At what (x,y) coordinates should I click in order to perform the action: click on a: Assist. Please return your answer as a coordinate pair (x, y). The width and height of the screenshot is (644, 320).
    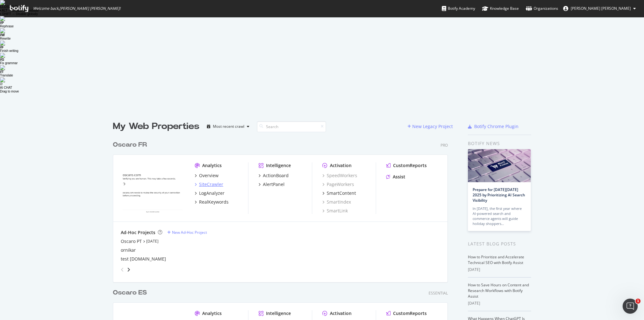
    Looking at the image, I should click on (395, 177).